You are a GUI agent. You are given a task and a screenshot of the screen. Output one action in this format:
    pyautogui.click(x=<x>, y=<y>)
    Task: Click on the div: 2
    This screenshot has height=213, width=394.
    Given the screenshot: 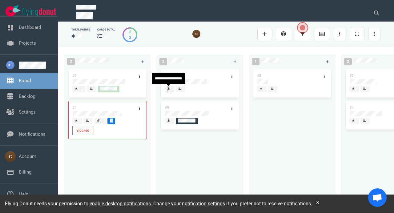 What is the action you would take?
    pyautogui.click(x=130, y=32)
    